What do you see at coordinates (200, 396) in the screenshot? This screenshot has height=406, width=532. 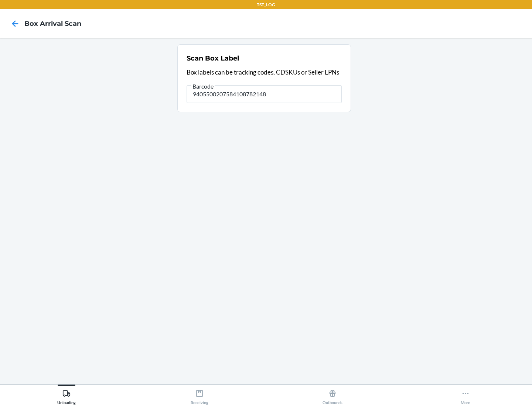 I see `div: Receiving` at bounding box center [200, 396].